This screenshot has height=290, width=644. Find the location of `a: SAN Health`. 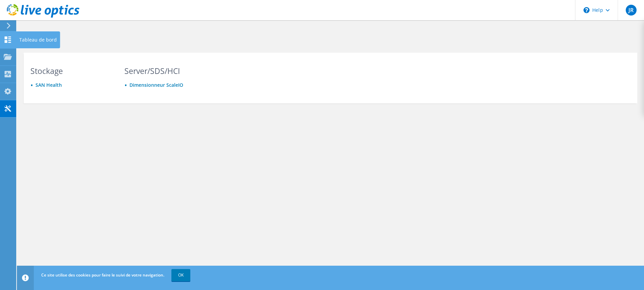

a: SAN Health is located at coordinates (49, 85).